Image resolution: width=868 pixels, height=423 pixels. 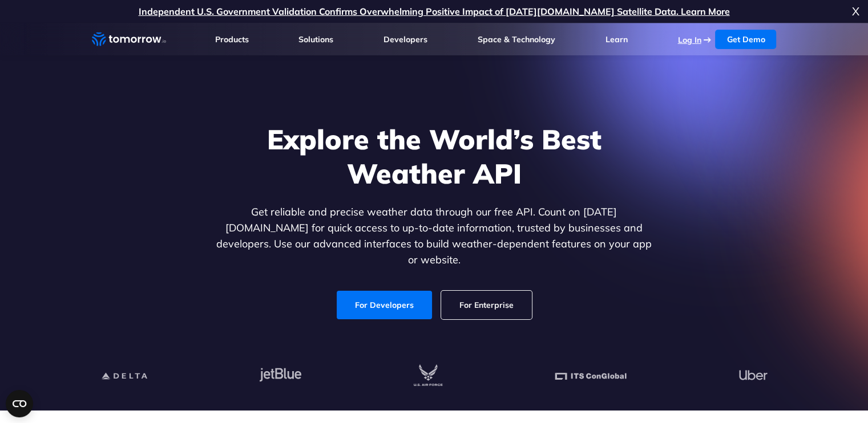 What do you see at coordinates (405, 39) in the screenshot?
I see `a: Developers` at bounding box center [405, 39].